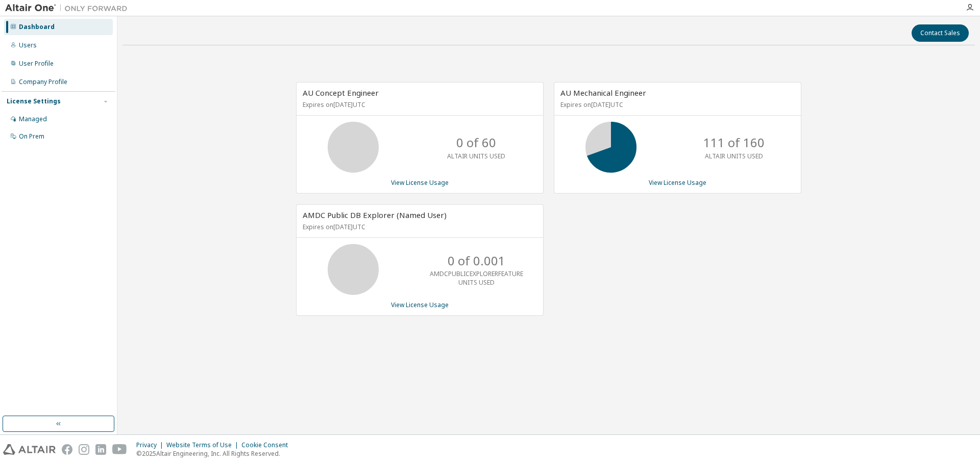  I want to click on div: User Profile, so click(36, 64).